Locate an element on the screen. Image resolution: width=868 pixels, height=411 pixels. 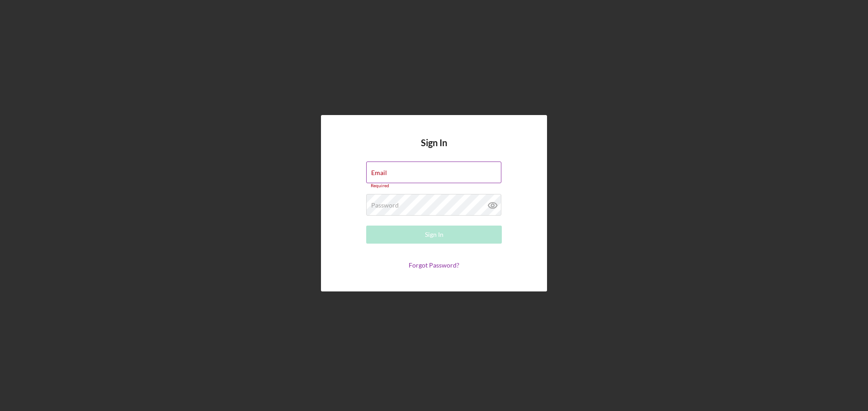
div: Required is located at coordinates (434, 186).